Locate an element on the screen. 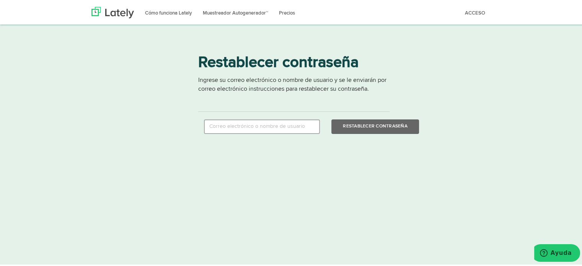 The image size is (582, 266). font: Ingrese su correo electrónico o nombre de usuario y se le enviarán por correo electrónico instruc... is located at coordinates (293, 83).